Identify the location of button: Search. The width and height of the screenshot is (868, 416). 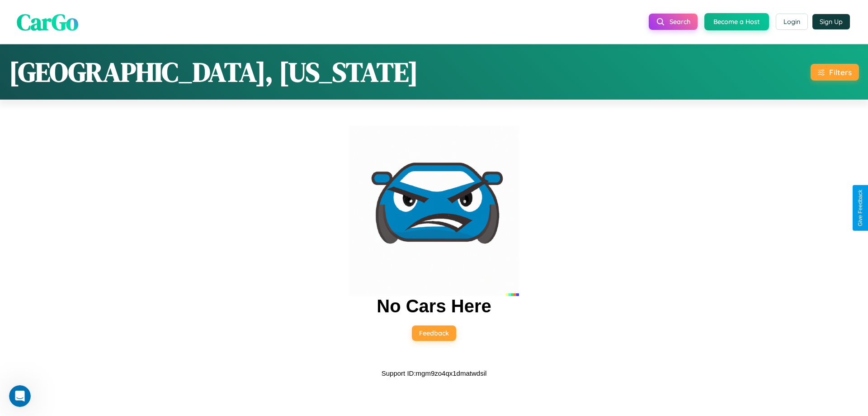
(674, 22).